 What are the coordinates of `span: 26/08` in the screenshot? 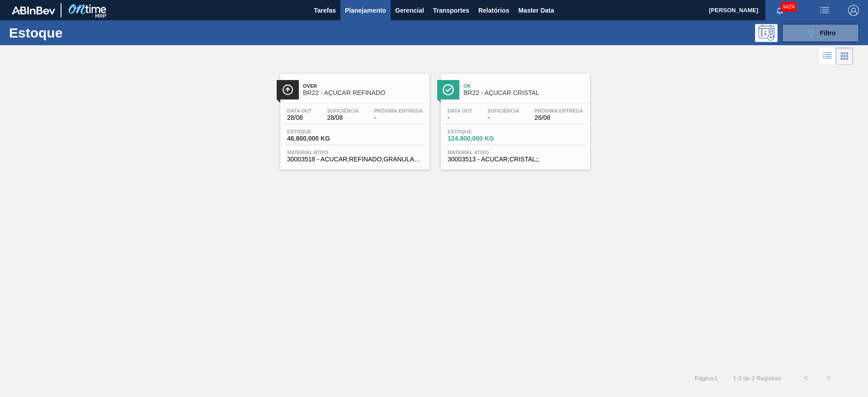 It's located at (559, 118).